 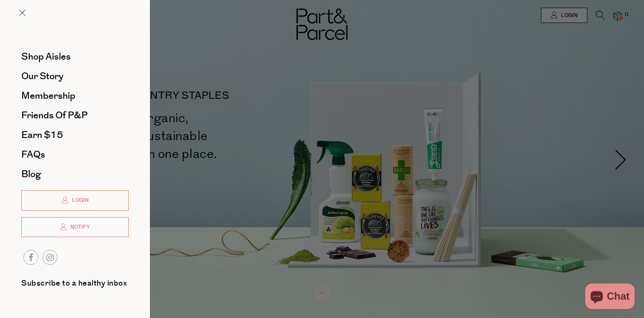 What do you see at coordinates (75, 76) in the screenshot?
I see `a: Our Story` at bounding box center [75, 76].